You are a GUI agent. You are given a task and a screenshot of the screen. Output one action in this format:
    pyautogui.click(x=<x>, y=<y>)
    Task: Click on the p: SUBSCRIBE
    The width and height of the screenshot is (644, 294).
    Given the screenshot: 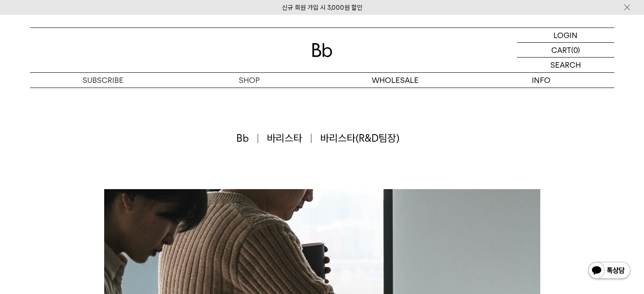 What is the action you would take?
    pyautogui.click(x=103, y=80)
    